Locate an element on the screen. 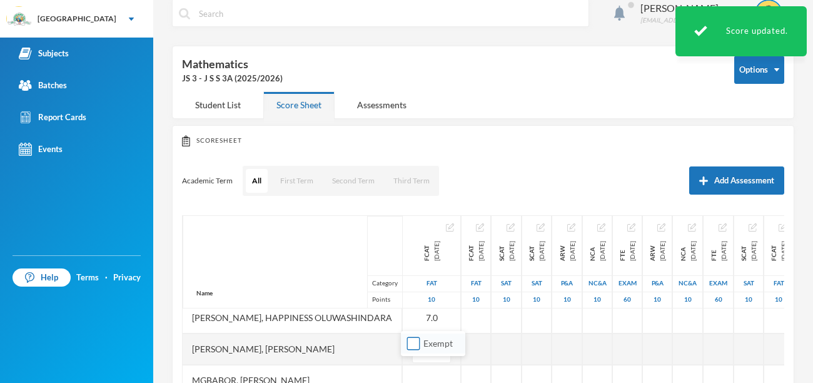 The height and width of the screenshot is (383, 813). div: JS 3 - J S S 3A (2025/2026) is located at coordinates (449, 79).